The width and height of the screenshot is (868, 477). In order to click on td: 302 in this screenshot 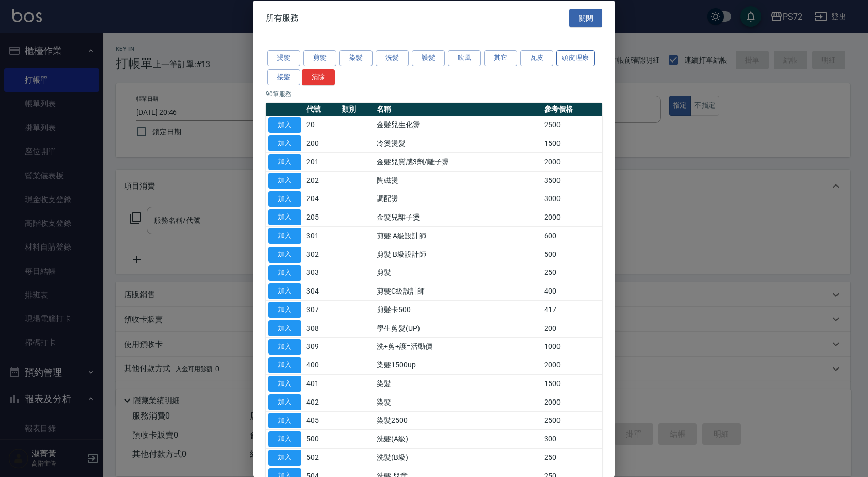, I will do `click(321, 254)`.